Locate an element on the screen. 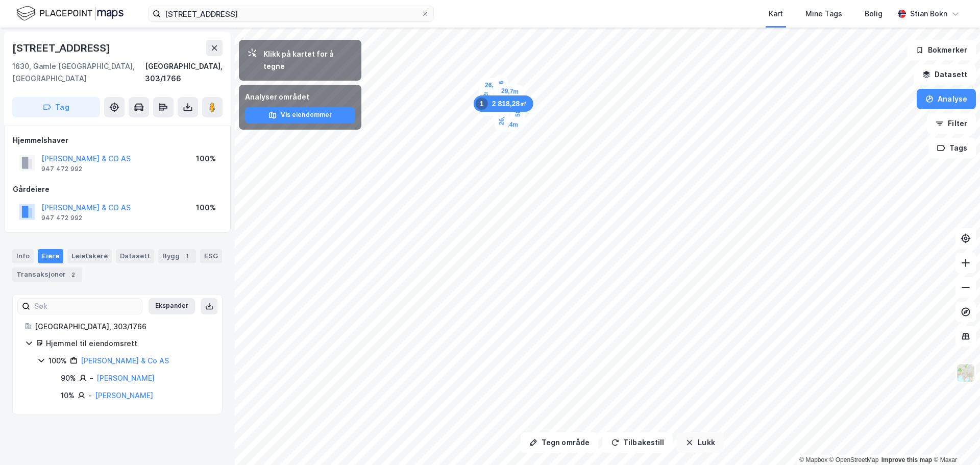  button: Ekspander is located at coordinates (172, 306).